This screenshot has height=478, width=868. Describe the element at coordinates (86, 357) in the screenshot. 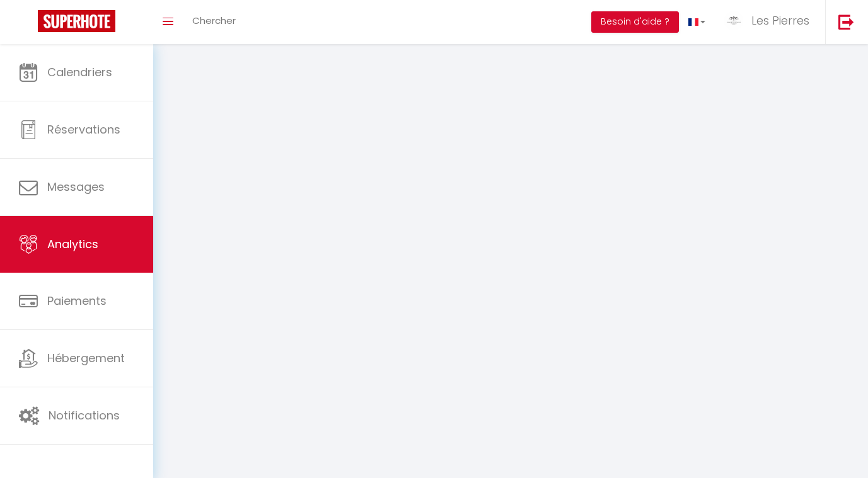

I see `span: Hébergement` at that location.